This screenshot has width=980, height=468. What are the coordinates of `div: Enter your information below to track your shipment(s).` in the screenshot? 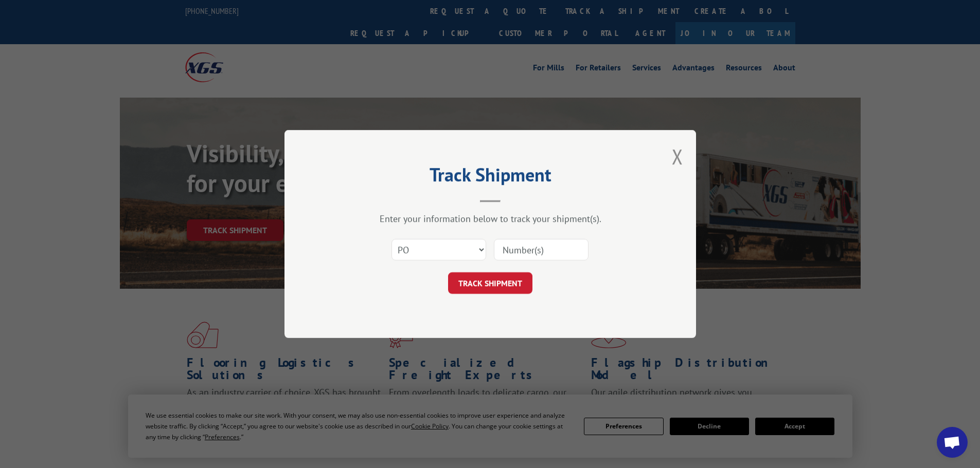 It's located at (490, 218).